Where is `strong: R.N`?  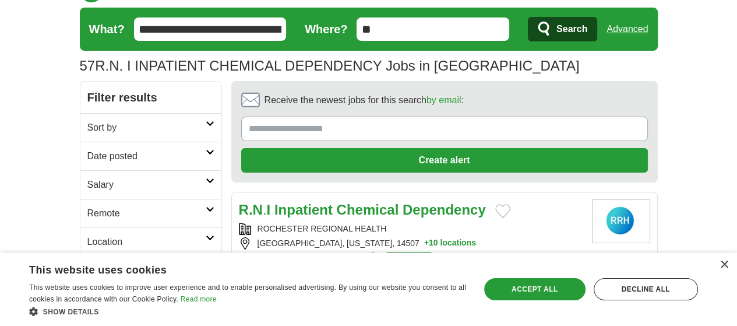 strong: R.N is located at coordinates (250, 209).